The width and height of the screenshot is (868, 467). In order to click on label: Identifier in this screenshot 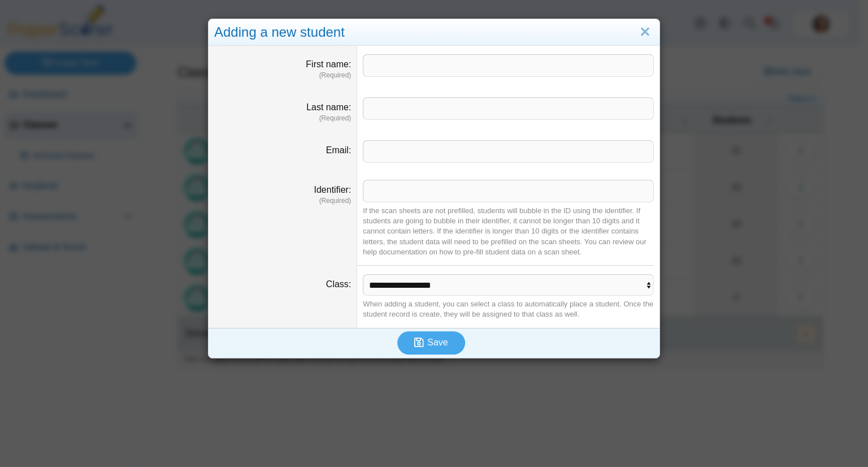, I will do `click(333, 189)`.